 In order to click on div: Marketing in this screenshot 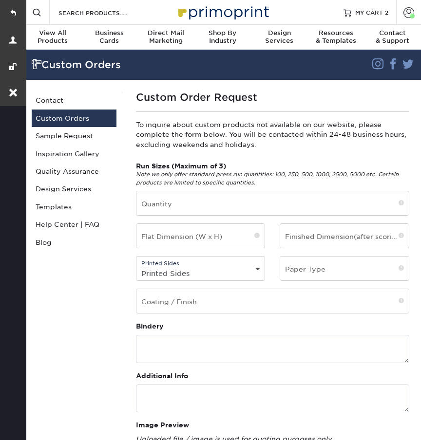, I will do `click(166, 37)`.